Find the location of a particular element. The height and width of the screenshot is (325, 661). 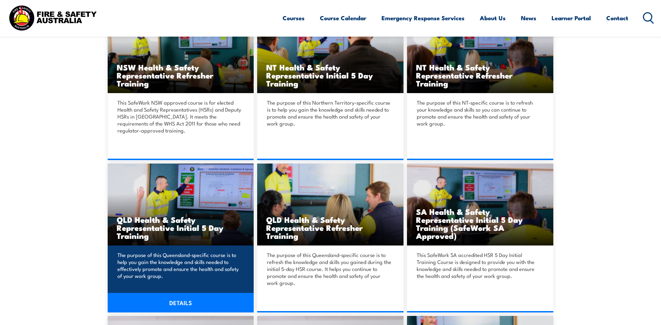

a: SA Health & Safety Representative Initial 5 Day Training (SafeWork SA Approved) is located at coordinates (480, 204).